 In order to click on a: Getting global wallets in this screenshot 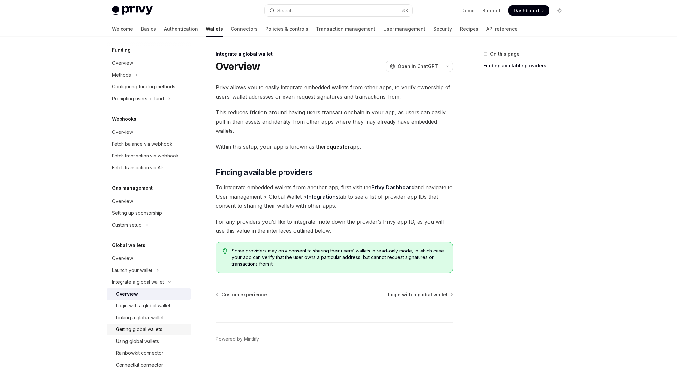, I will do `click(149, 330)`.